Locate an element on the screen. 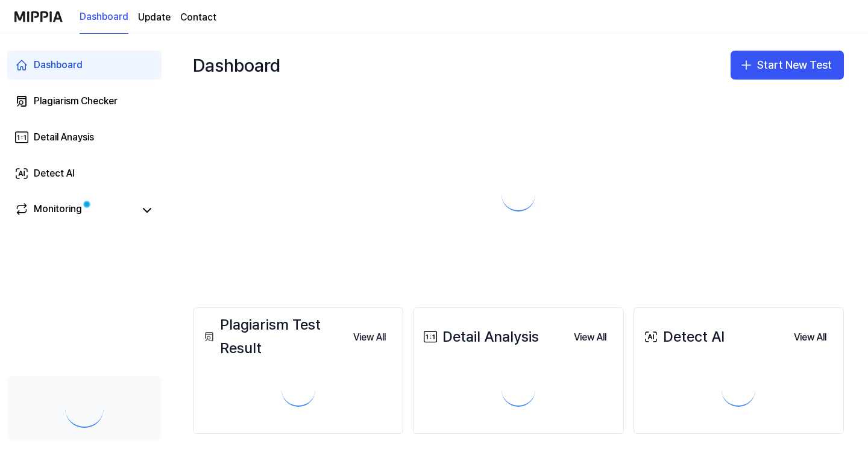 This screenshot has width=868, height=458. a: Monitoring is located at coordinates (75, 211).